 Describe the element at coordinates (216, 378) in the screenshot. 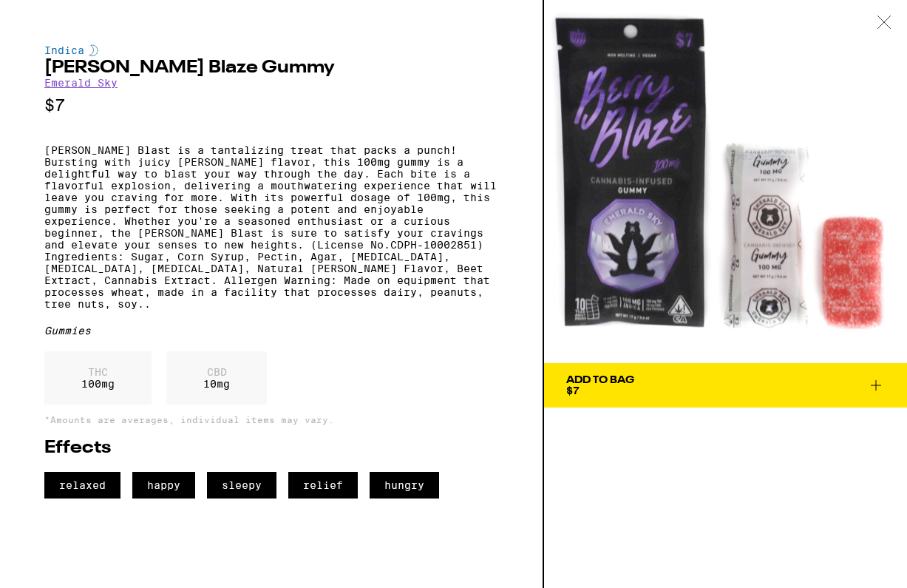

I see `div: 10 mg` at that location.